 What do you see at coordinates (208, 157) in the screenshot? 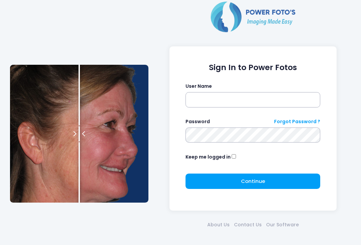
I see `label: Keep me logged in` at bounding box center [208, 157].